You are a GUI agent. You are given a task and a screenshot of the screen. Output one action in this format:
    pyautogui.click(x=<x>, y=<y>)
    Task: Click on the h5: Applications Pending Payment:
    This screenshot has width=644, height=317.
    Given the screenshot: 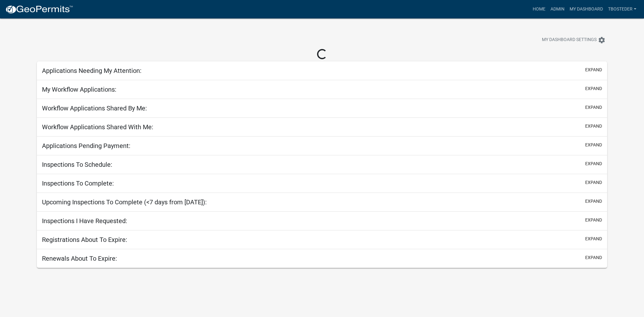 What is the action you would take?
    pyautogui.click(x=86, y=146)
    